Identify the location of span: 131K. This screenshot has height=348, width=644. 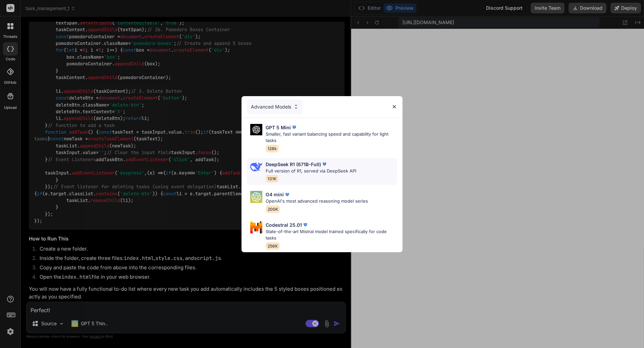
(272, 179).